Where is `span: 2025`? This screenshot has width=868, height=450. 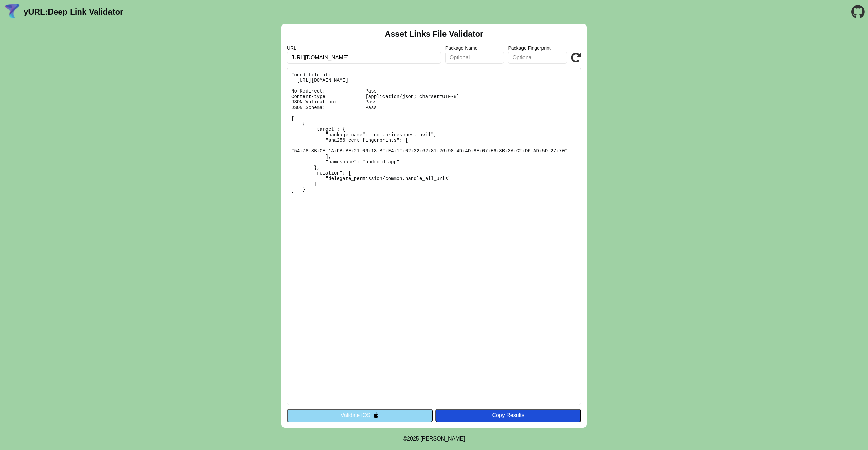
span: 2025 is located at coordinates (413, 438).